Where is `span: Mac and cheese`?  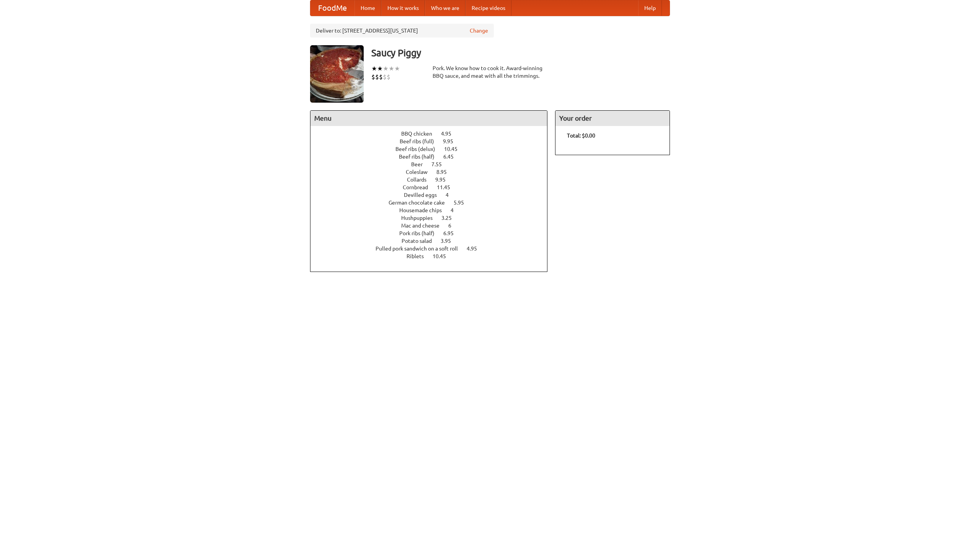 span: Mac and cheese is located at coordinates (424, 225).